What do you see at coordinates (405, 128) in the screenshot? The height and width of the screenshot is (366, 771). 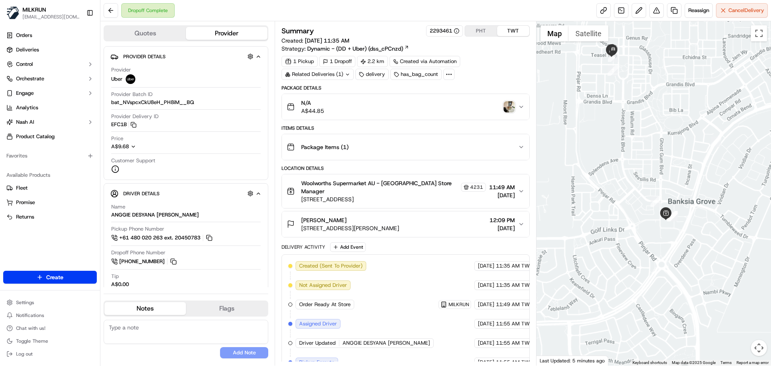 I see `div: Items Details` at bounding box center [405, 128].